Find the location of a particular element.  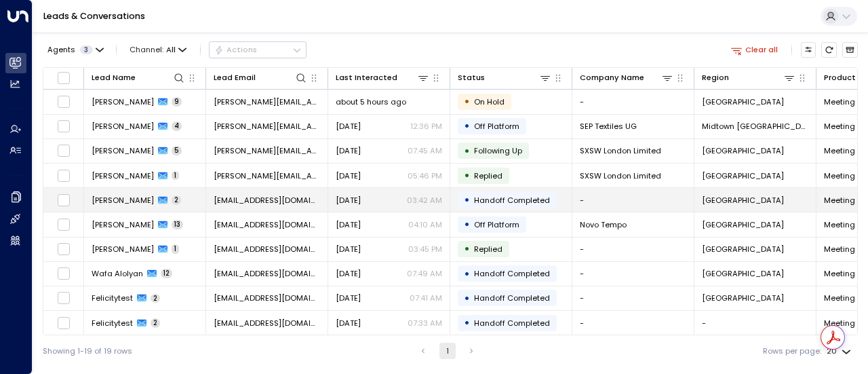

div: Lead Name is located at coordinates (139, 77).